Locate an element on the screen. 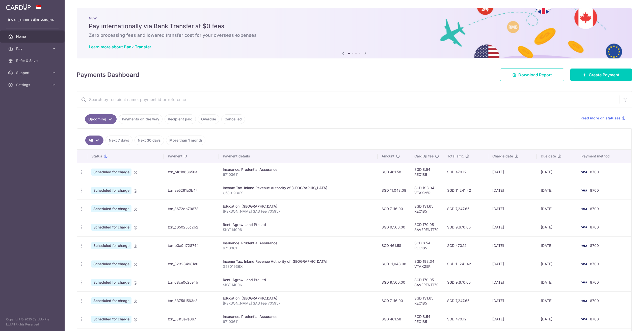  p: G5801936X is located at coordinates (298, 267).